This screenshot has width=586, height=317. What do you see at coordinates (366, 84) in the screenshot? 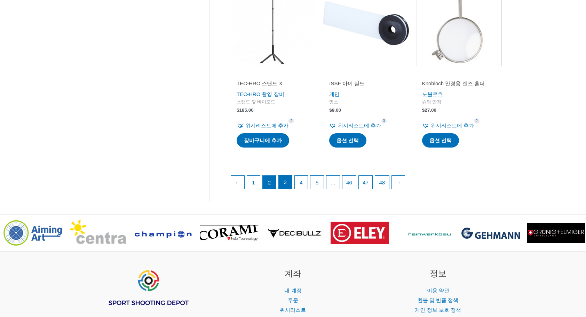
I see `h2: ISSF 아이 실드` at bounding box center [366, 84].